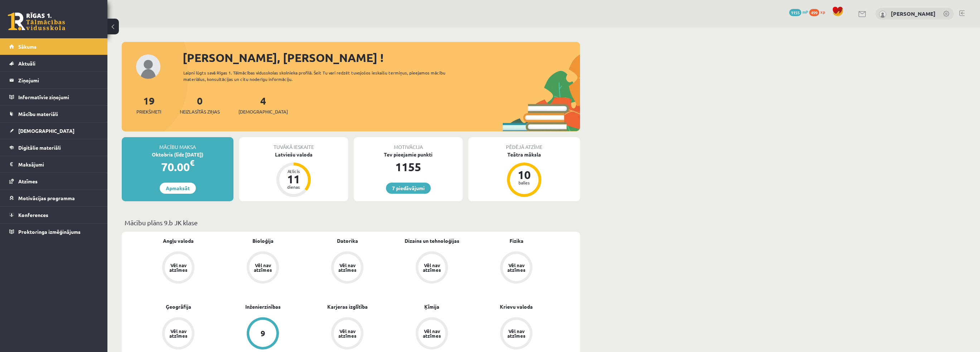 Image resolution: width=980 pixels, height=352 pixels. I want to click on a: Angļu valoda, so click(178, 241).